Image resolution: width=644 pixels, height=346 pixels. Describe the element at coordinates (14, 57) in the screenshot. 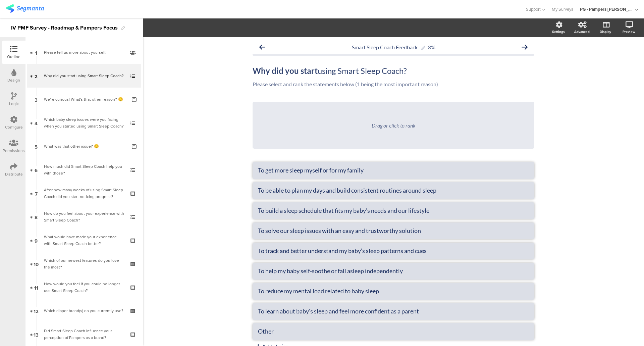

I see `div: Outline` at that location.